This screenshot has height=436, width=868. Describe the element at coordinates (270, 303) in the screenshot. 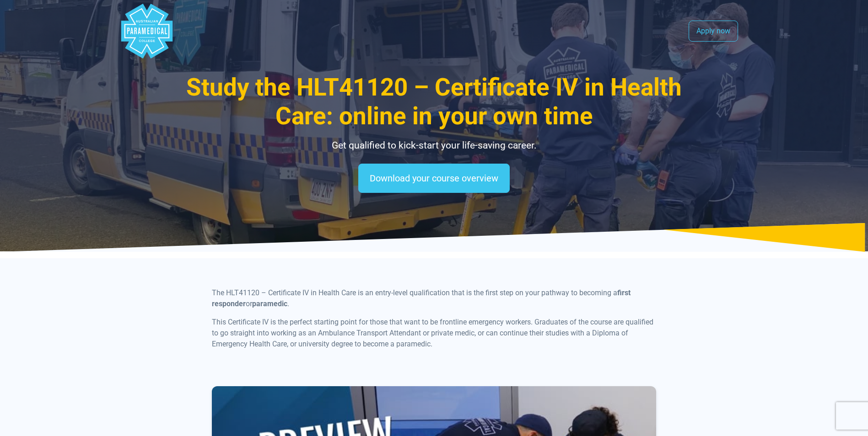

I see `b: paramedic` at that location.